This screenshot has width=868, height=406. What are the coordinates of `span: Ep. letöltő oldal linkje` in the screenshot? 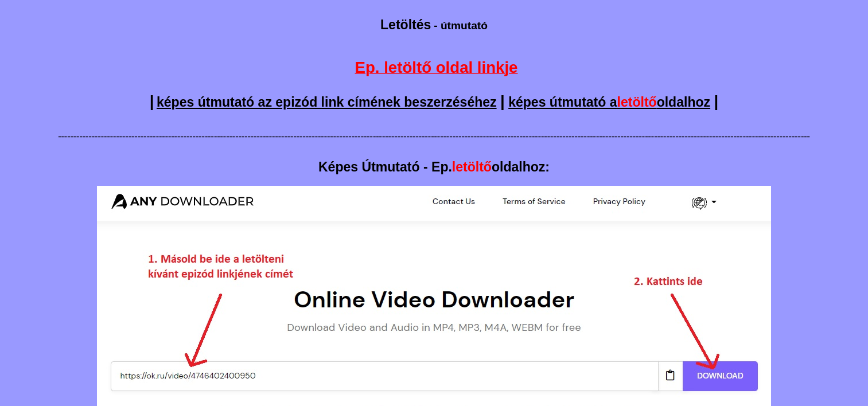 It's located at (437, 67).